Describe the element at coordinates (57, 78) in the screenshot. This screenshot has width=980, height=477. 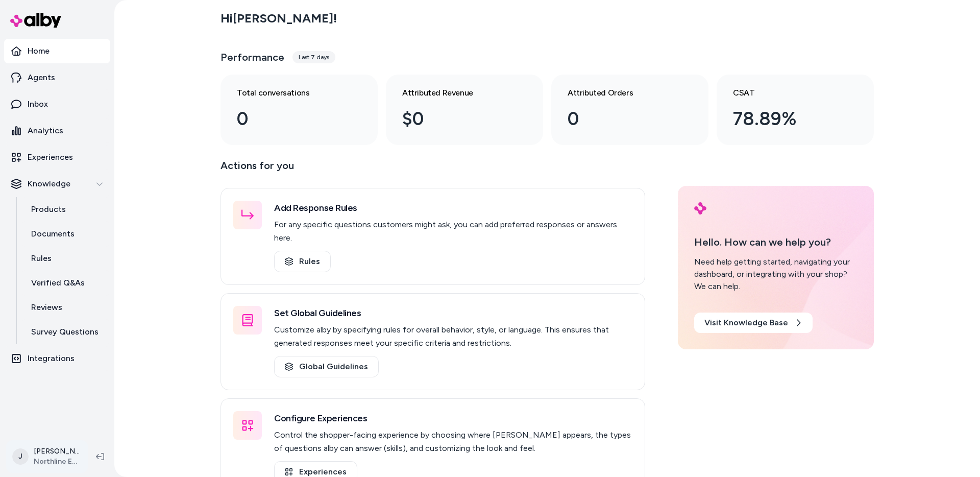
I see `a: Agents` at that location.